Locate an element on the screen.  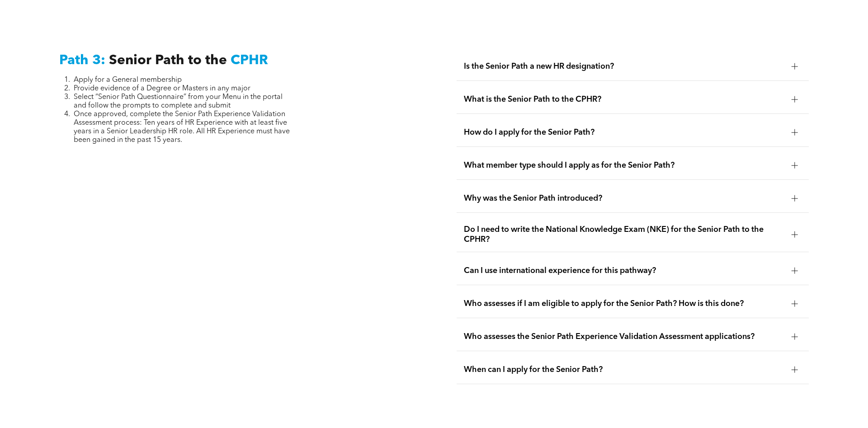
span: Who assesses the Senior Path Experience Validation Assessment applications? is located at coordinates (624, 337).